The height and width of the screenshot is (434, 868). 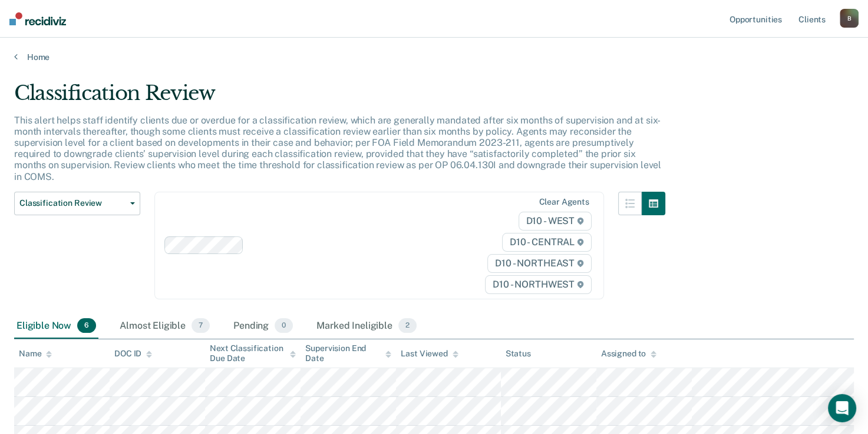 What do you see at coordinates (38, 19) in the screenshot?
I see `img: Recidiviz` at bounding box center [38, 19].